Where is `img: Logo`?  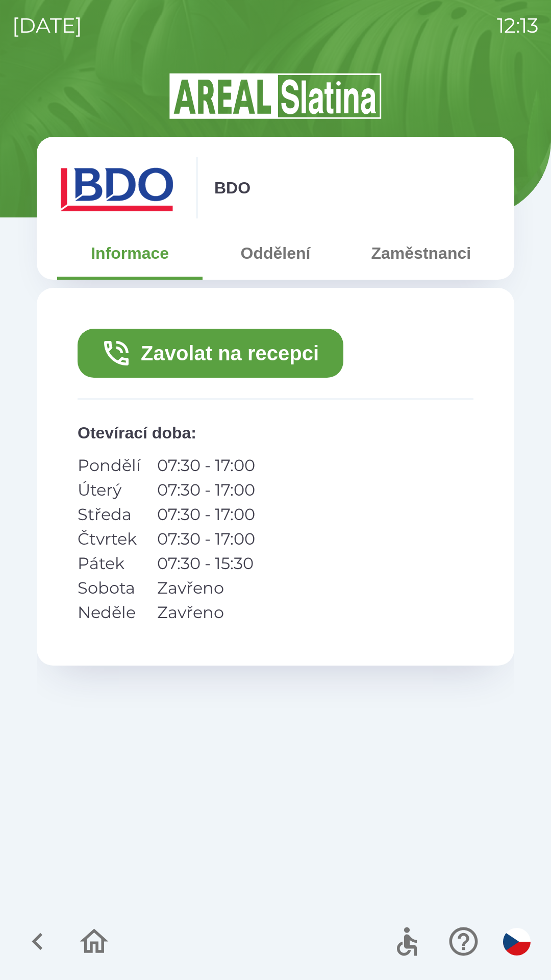 img: Logo is located at coordinates (275, 96).